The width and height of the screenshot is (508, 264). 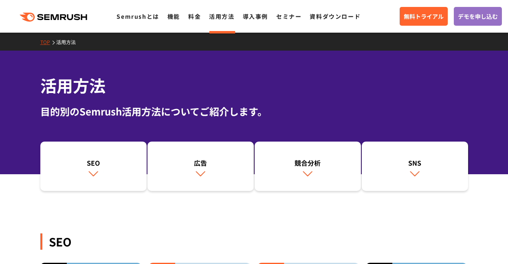 I want to click on a: 無料トライアル, so click(x=424, y=16).